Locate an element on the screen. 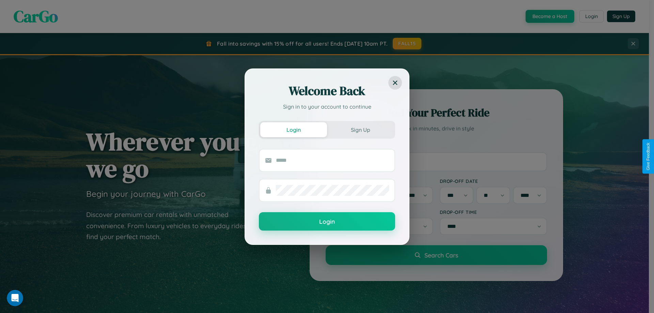 The width and height of the screenshot is (654, 313). h2: Welcome Back is located at coordinates (327, 91).